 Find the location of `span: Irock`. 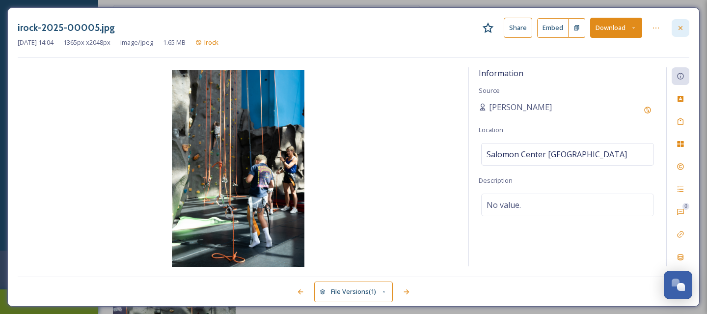

span: Irock is located at coordinates (211, 42).